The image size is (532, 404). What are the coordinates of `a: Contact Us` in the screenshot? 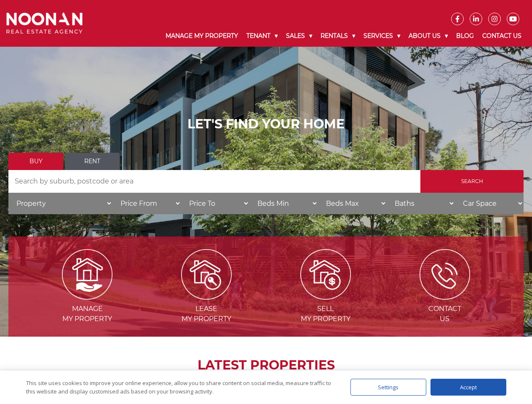 It's located at (502, 36).